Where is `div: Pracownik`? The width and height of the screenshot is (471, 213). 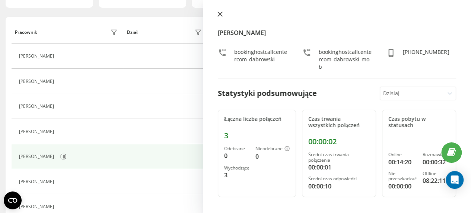
div: Pracownik is located at coordinates (26, 32).